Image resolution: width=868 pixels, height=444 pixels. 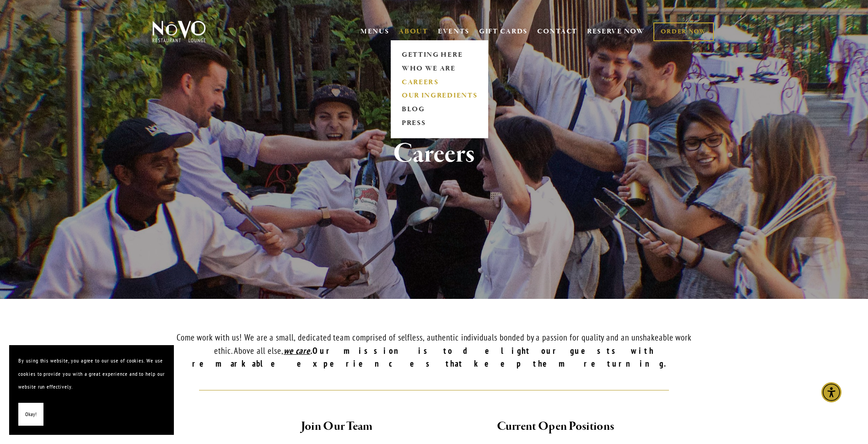 I want to click on strong: Careers, so click(x=434, y=154).